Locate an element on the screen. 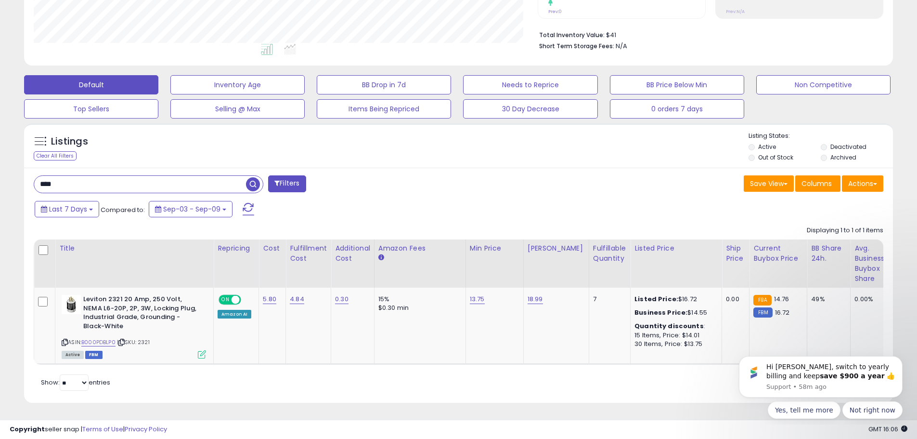 This screenshot has height=439, width=917. div: Min Price is located at coordinates (494, 248).